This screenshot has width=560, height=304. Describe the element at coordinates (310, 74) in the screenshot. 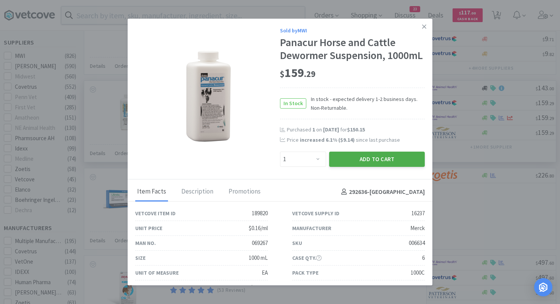

I see `span: . 29` at that location.